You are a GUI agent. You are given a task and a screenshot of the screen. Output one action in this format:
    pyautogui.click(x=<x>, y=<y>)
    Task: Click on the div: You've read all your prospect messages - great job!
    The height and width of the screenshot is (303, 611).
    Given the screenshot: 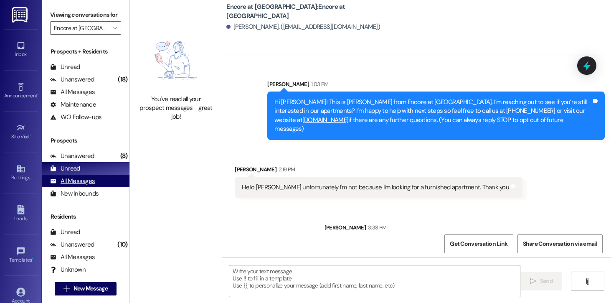 What is the action you would take?
    pyautogui.click(x=176, y=108)
    